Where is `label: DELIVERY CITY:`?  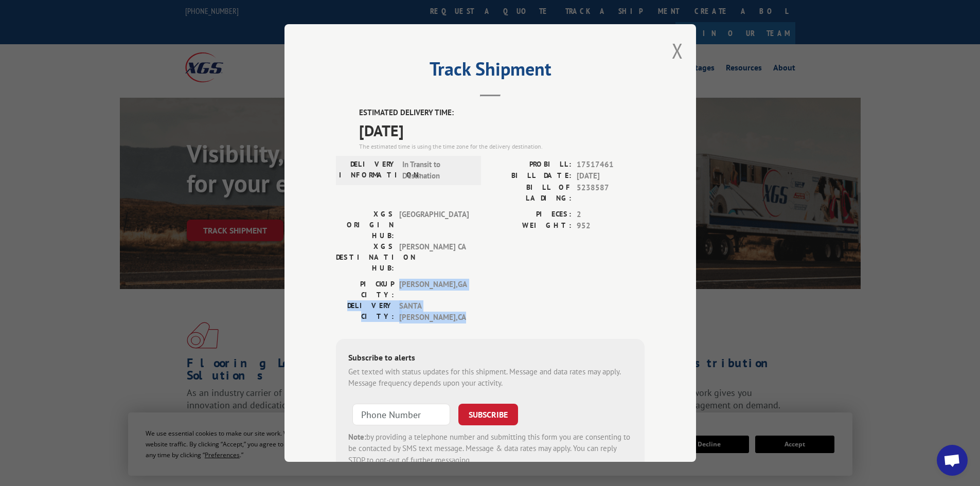 label: DELIVERY CITY: is located at coordinates (365, 312).